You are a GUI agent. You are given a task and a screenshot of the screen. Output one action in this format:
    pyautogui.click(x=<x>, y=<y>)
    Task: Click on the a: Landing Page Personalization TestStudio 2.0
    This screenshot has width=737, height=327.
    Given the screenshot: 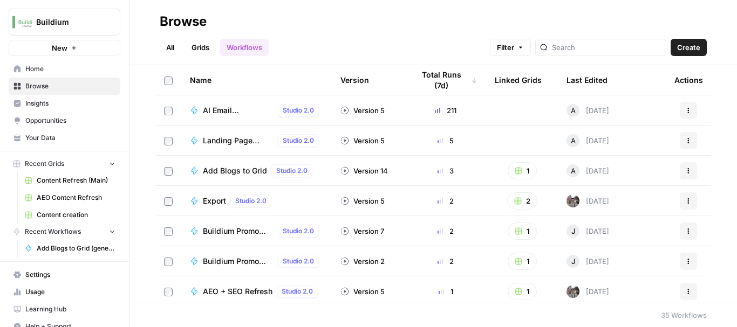 What is the action you would take?
    pyautogui.click(x=256, y=141)
    